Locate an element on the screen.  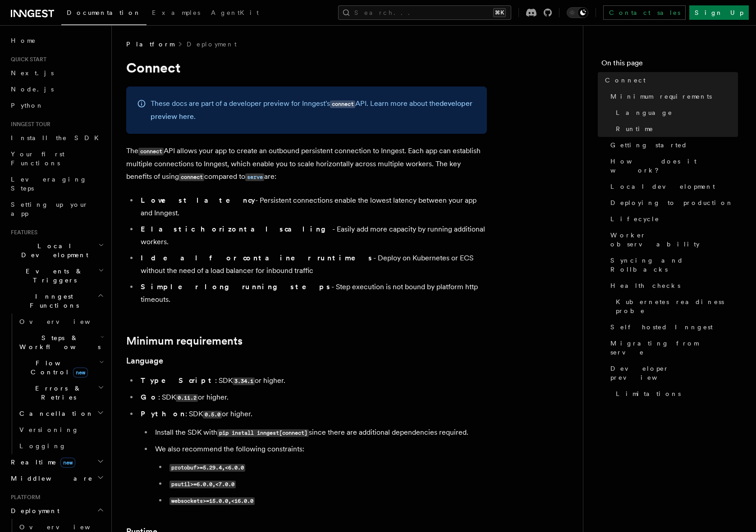
li: - Easily add more capacity by running additional workers. is located at coordinates (313, 235).